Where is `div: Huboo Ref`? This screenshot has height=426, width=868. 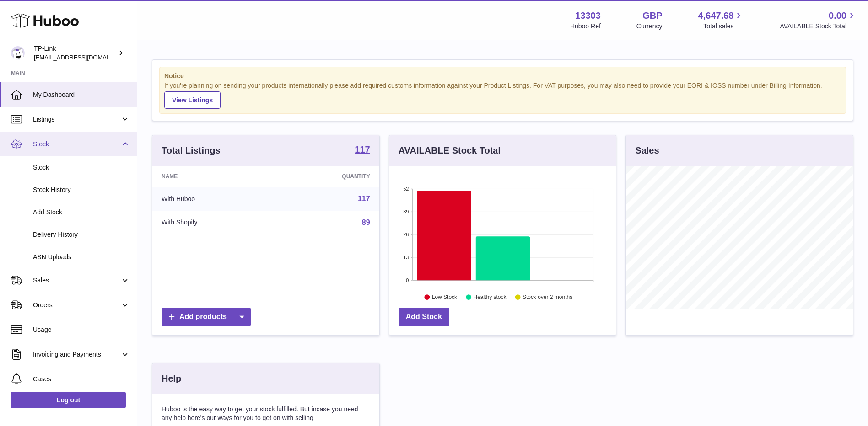
div: Huboo Ref is located at coordinates (585, 26).